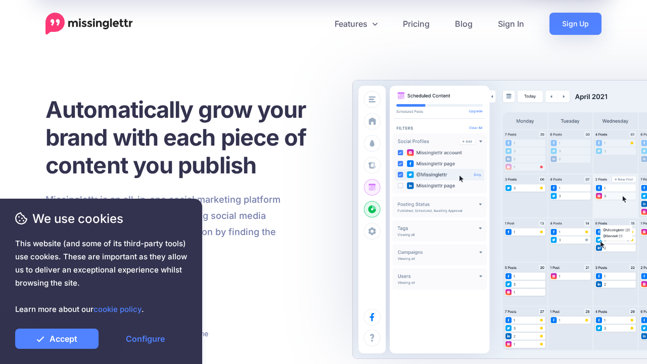 The height and width of the screenshot is (364, 647). I want to click on a: Home, so click(89, 24).